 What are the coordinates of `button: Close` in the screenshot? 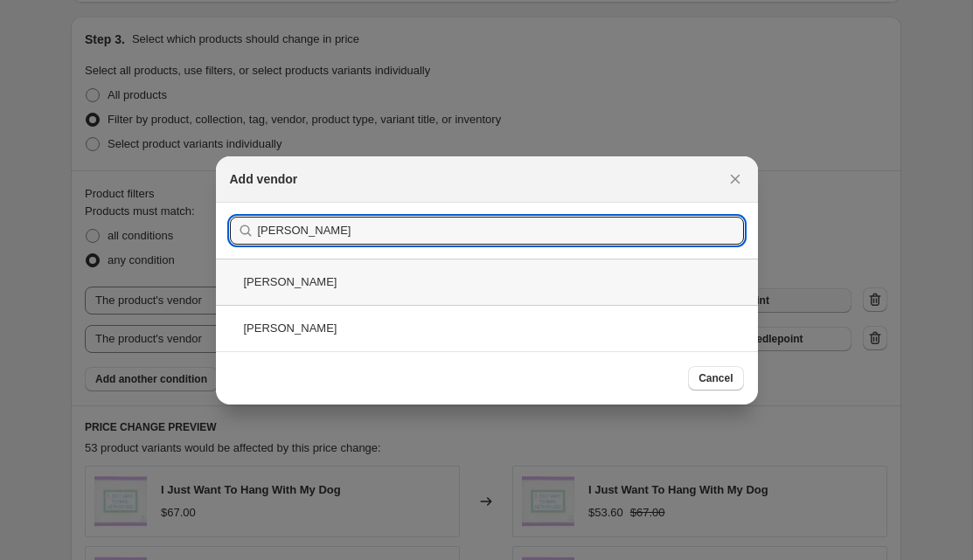 It's located at (735, 179).